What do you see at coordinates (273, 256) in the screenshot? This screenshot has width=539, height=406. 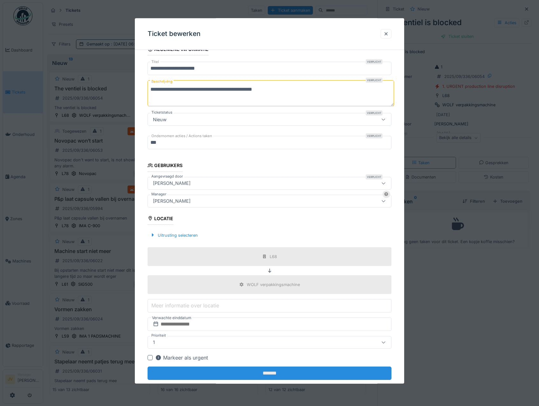 I see `div: L68` at bounding box center [273, 256].